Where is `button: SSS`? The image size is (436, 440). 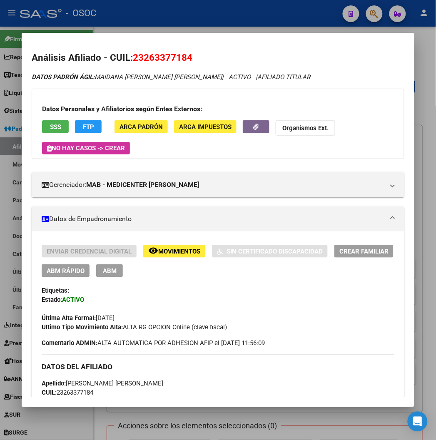
button: SSS is located at coordinates (55, 126).